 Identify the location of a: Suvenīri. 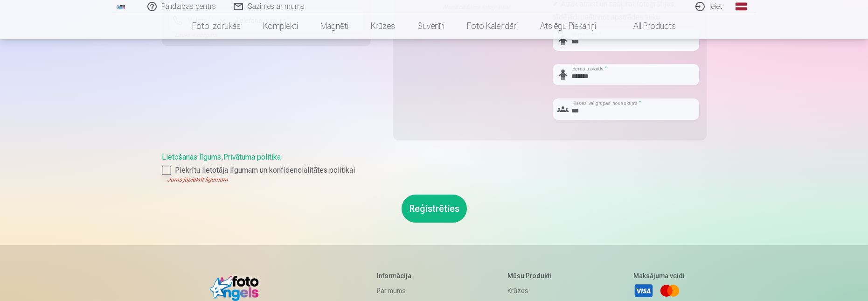
(431, 26).